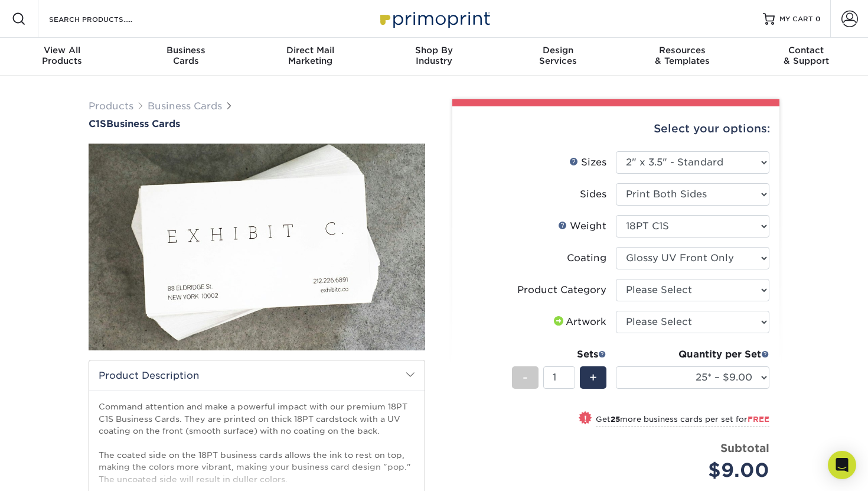 Image resolution: width=868 pixels, height=491 pixels. Describe the element at coordinates (562, 290) in the screenshot. I see `div: Product Category` at that location.